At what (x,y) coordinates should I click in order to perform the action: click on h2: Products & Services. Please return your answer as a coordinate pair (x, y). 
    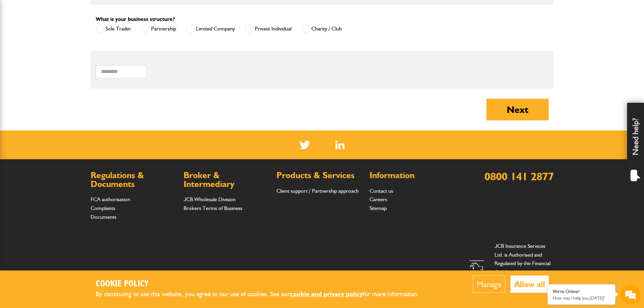
    Looking at the image, I should click on (319, 176).